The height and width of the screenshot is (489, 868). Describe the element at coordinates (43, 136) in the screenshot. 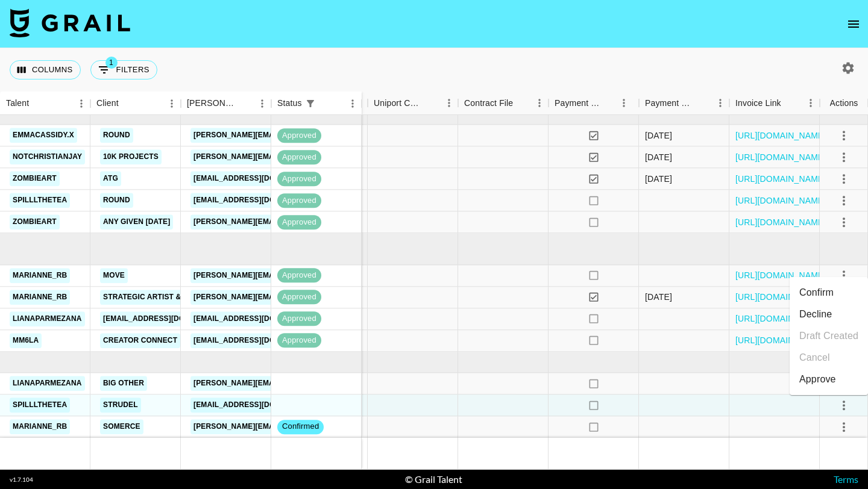

I see `a: emmacassidy.x` at that location.